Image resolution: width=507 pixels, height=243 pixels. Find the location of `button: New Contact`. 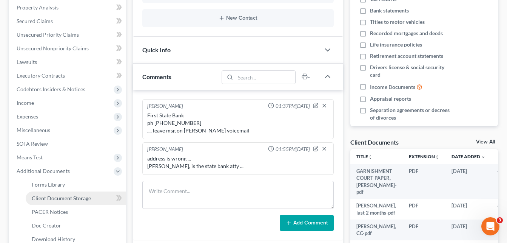

button: New Contact is located at coordinates (238, 18).